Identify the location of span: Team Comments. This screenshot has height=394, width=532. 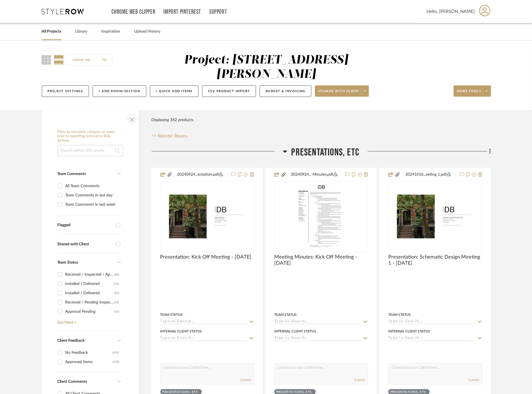
(72, 174).